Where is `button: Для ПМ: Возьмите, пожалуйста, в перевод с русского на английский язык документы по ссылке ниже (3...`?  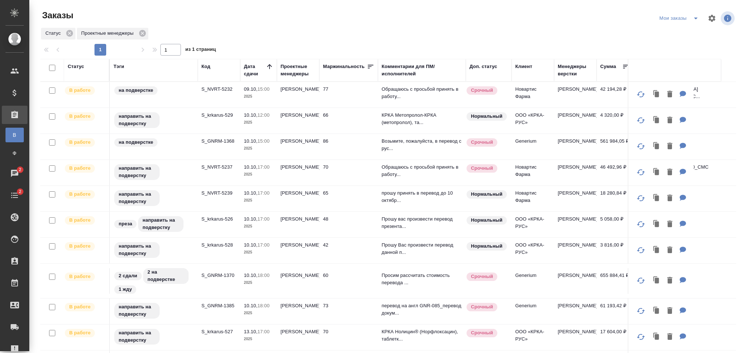
button: Для ПМ: Возьмите, пожалуйста, в перевод с русского на английский язык документы по ссылке ниже (3... is located at coordinates (683, 146).